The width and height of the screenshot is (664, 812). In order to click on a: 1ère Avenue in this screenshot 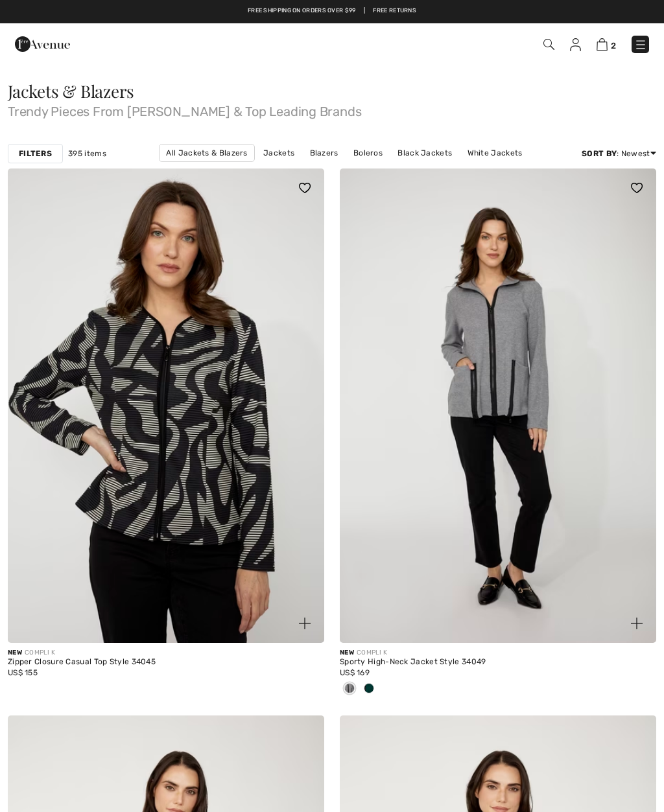, I will do `click(42, 43)`.